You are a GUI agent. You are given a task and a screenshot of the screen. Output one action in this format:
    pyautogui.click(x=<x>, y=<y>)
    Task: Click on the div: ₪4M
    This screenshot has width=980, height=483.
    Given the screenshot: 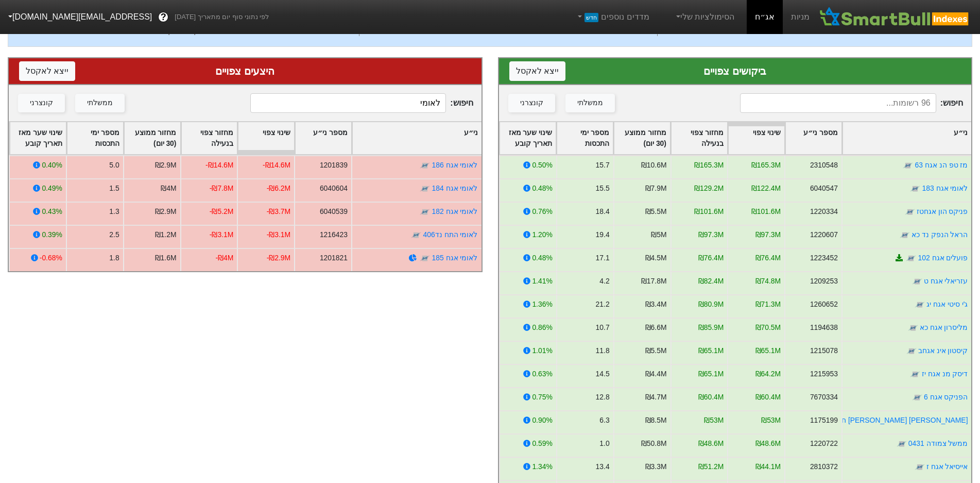 What is the action you would take?
    pyautogui.click(x=168, y=188)
    